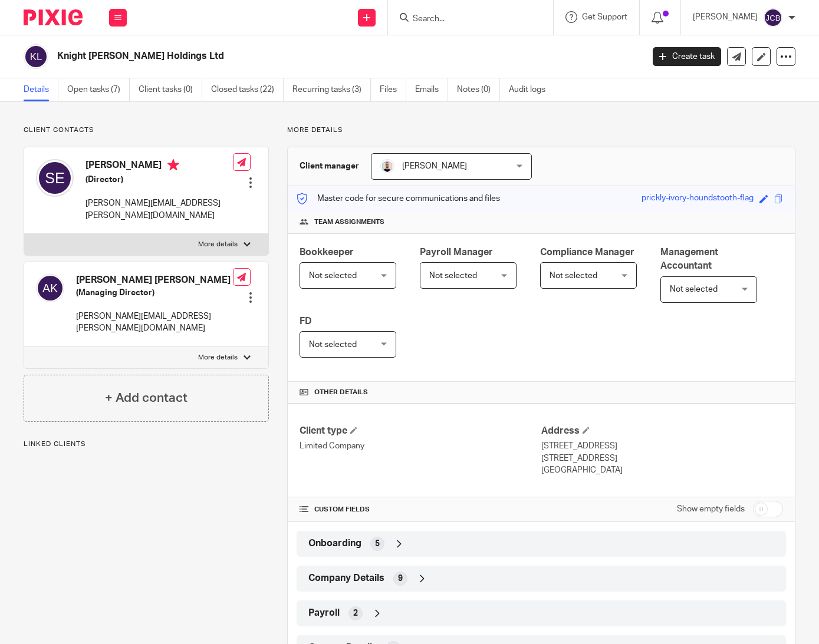 This screenshot has height=644, width=819. Describe the element at coordinates (398, 198) in the screenshot. I see `p: Master code for secure communications and files` at that location.